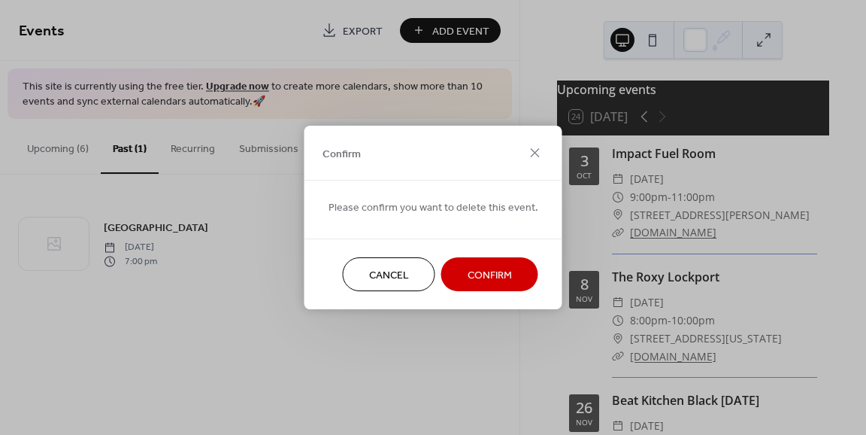  Describe the element at coordinates (490, 274) in the screenshot. I see `button: Confirm` at that location.